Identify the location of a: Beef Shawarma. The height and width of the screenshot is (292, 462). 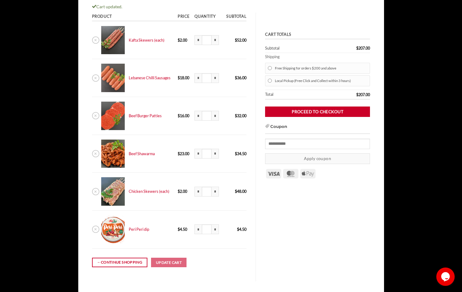
(141, 153).